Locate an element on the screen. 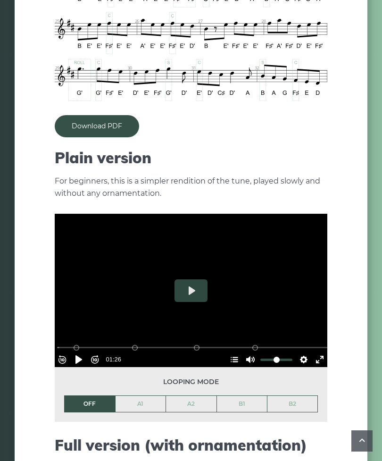 This screenshot has height=461, width=382. a: A1 is located at coordinates (140, 404).